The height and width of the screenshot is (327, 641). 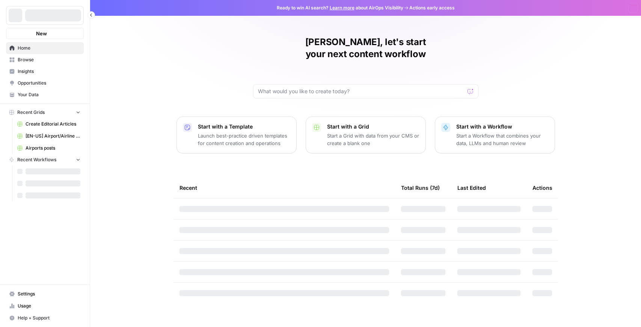 I want to click on span: Home, so click(x=49, y=48).